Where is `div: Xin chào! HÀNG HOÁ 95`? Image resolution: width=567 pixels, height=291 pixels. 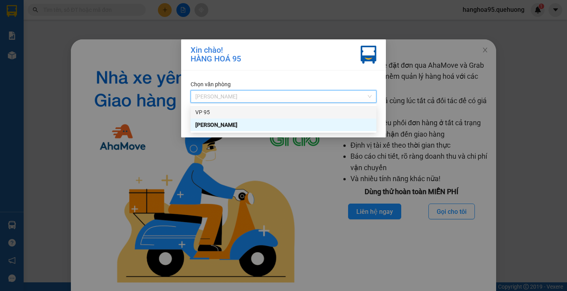 div: Xin chào! HÀNG HOÁ 95 is located at coordinates (216, 55).